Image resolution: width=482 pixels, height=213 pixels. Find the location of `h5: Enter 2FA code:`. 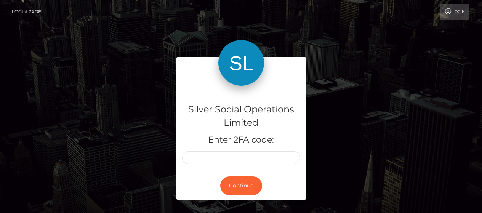

h5: Enter 2FA code: is located at coordinates (241, 140).